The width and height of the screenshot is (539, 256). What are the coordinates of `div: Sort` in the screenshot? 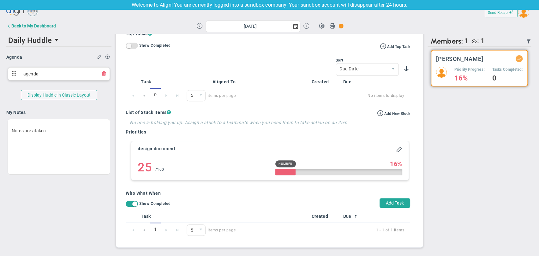 It's located at (367, 60).